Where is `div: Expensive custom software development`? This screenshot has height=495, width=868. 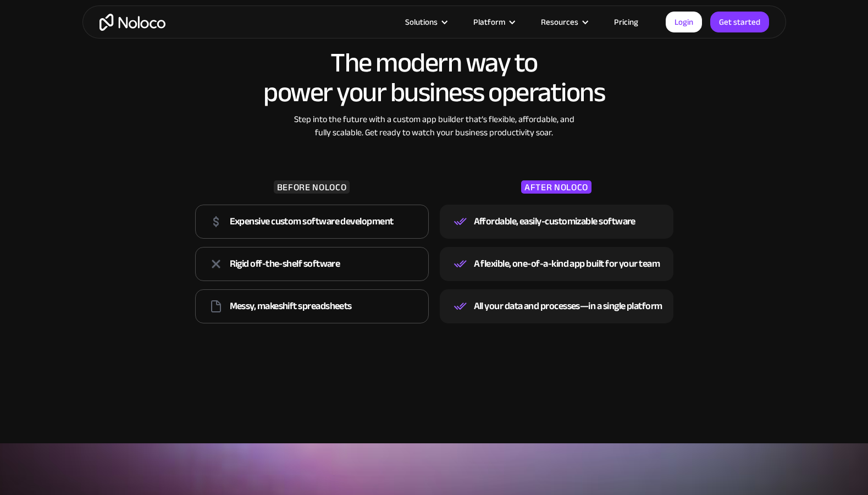
div: Expensive custom software development is located at coordinates (312, 222).